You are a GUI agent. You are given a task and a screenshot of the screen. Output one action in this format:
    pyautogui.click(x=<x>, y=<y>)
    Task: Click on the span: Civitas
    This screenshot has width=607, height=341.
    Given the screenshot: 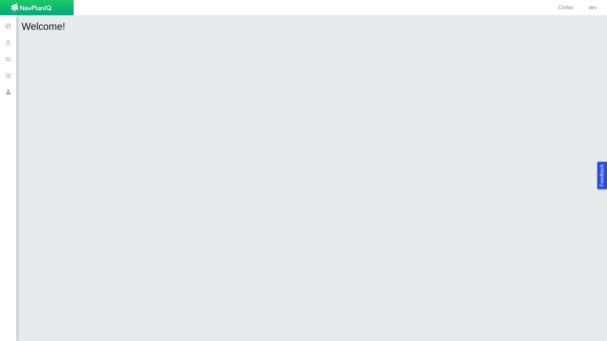 What is the action you would take?
    pyautogui.click(x=565, y=7)
    